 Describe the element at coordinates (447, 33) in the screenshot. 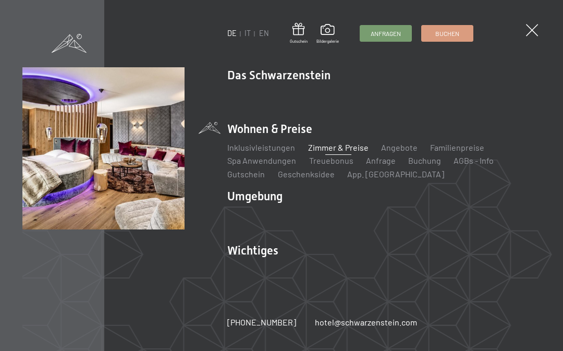

I see `span: Buchen` at that location.